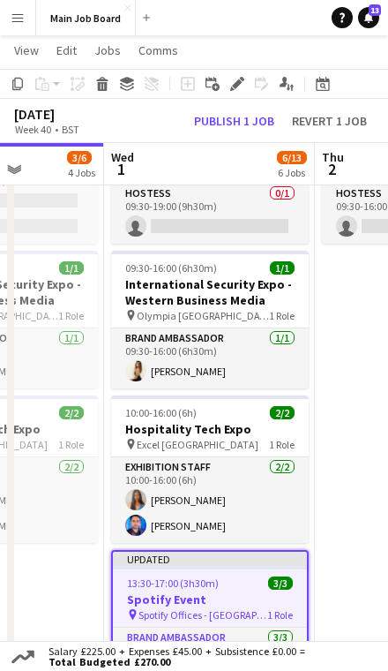 This screenshot has width=388, height=671. Describe the element at coordinates (121, 169) in the screenshot. I see `span: 1` at that location.